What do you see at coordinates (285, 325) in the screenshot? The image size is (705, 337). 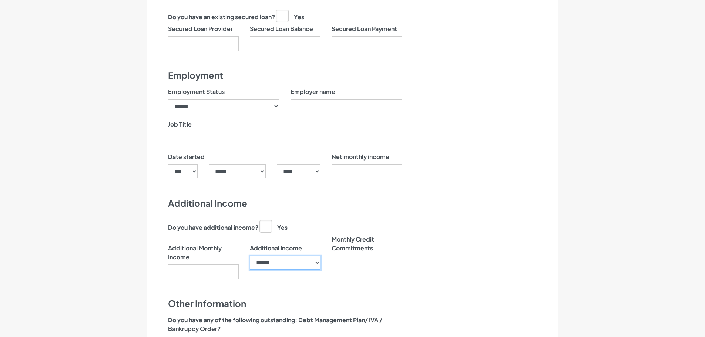 I see `label: Do you have any of the following outstanding: Debt Management Plan/ IVA / Bankrupcy Order?` at bounding box center [285, 325].